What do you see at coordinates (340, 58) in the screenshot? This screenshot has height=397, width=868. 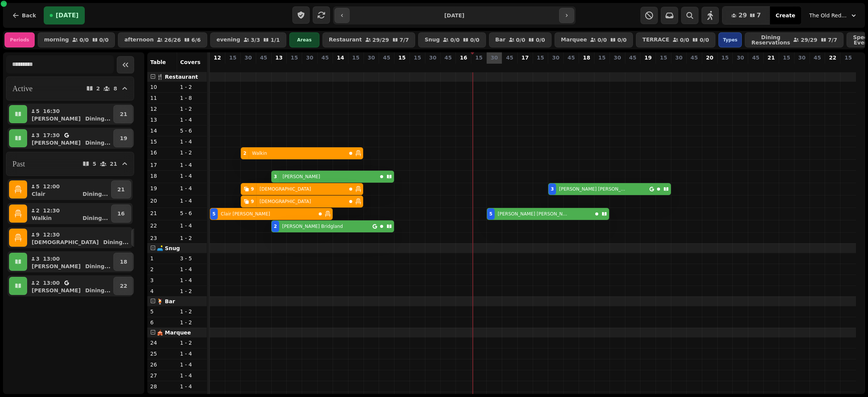 I see `p: 14` at bounding box center [340, 58].